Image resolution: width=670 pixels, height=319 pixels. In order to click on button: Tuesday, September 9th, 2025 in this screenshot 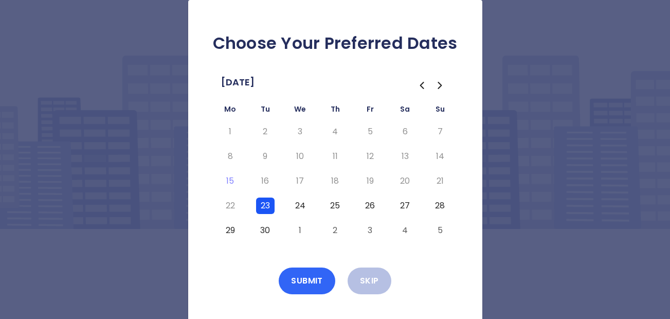, I will do `click(265, 156)`.